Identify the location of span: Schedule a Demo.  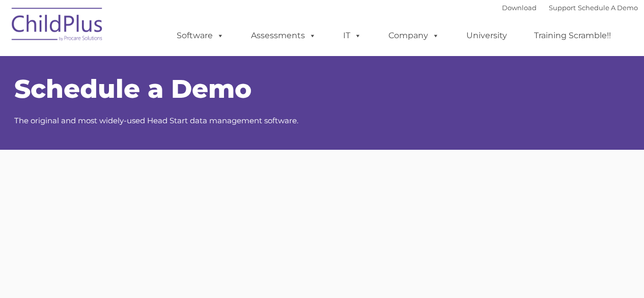
(133, 89).